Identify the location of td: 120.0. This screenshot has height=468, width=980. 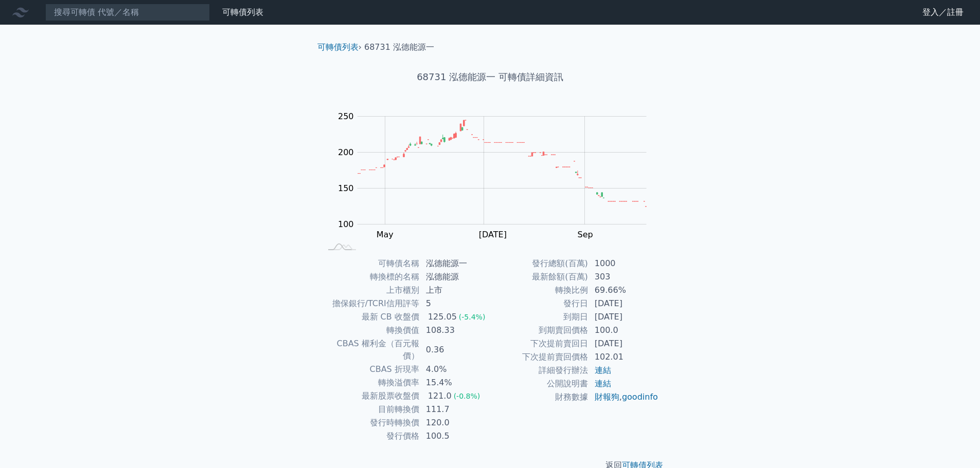
(455, 423).